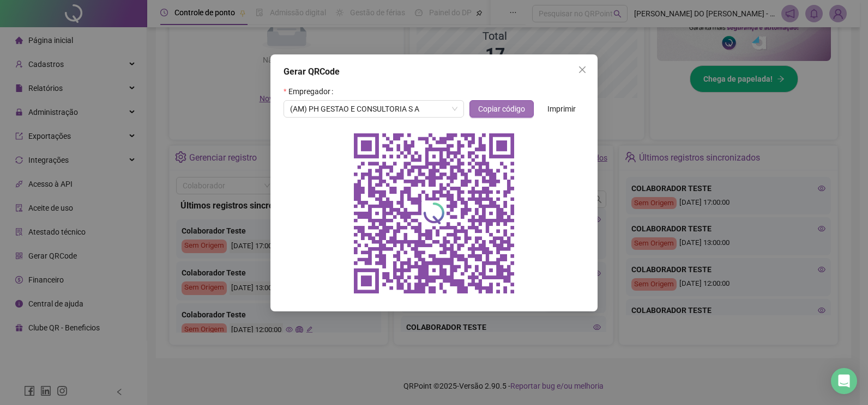 The image size is (868, 405). Describe the element at coordinates (373, 109) in the screenshot. I see `span: (AM) PH GESTAO E CONSULTORIA S A` at that location.